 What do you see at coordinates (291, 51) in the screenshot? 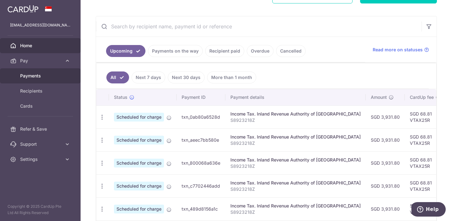
I see `a: Cancelled` at bounding box center [291, 51].